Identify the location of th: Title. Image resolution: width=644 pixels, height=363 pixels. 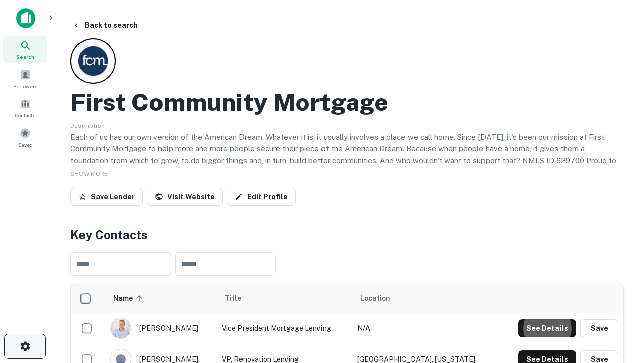
(285, 298).